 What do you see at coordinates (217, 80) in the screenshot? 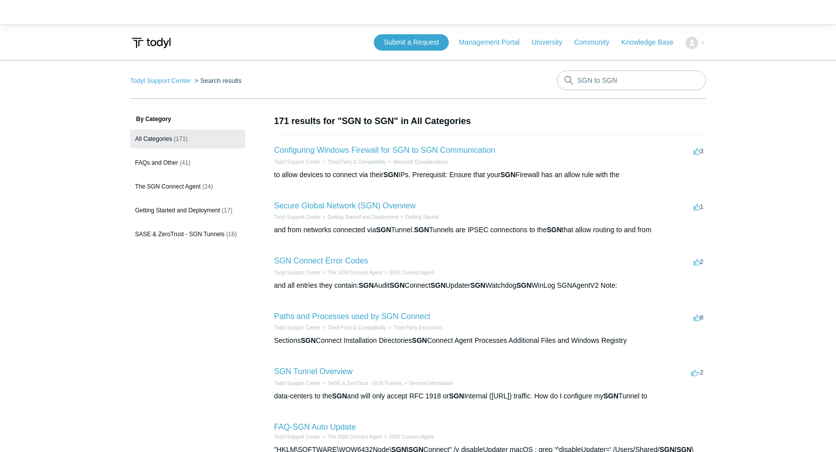
I see `li: Search results` at bounding box center [217, 80].